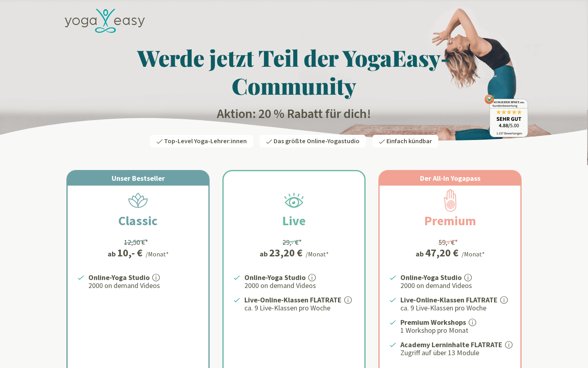 This screenshot has height=368, width=588. What do you see at coordinates (294, 72) in the screenshot?
I see `h1: Werde jetzt Teil der YogaEasy-Community` at bounding box center [294, 72].